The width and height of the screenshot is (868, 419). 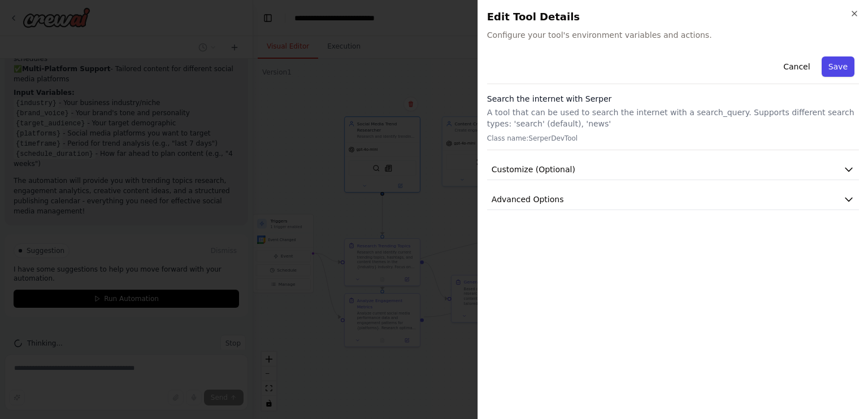 What do you see at coordinates (673, 99) in the screenshot?
I see `h3: Search the internet with Serper` at bounding box center [673, 99].